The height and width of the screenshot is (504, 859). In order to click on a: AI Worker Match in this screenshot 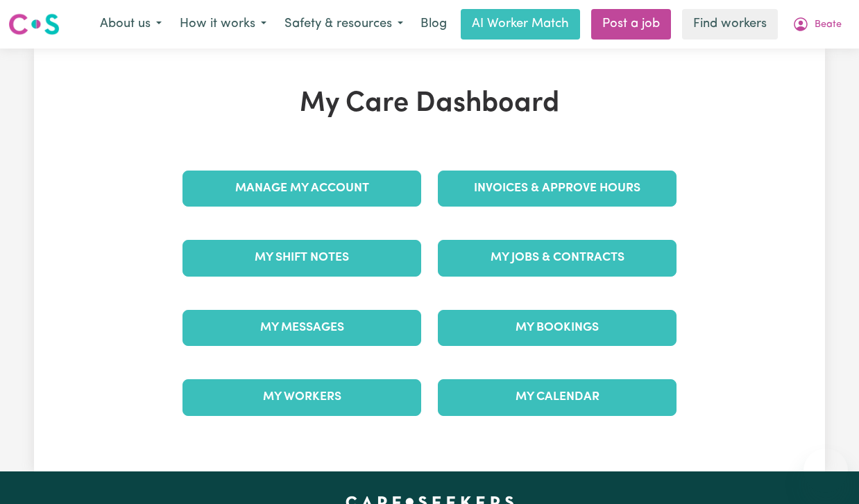, I will do `click(520, 24)`.